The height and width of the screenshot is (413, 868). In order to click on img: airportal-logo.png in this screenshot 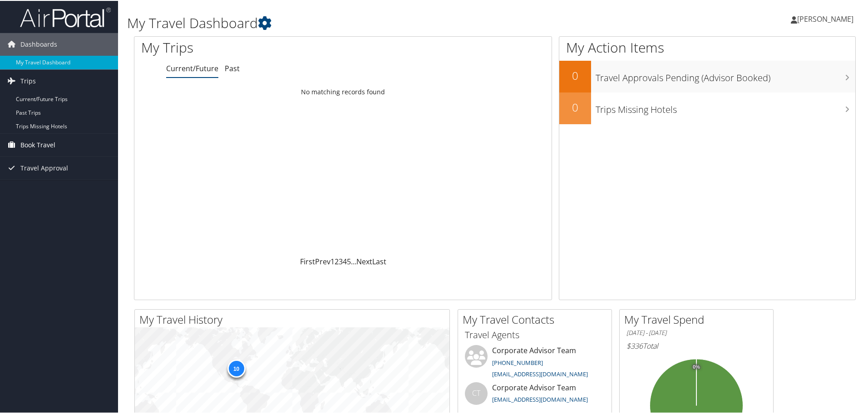, I will do `click(66, 16)`.